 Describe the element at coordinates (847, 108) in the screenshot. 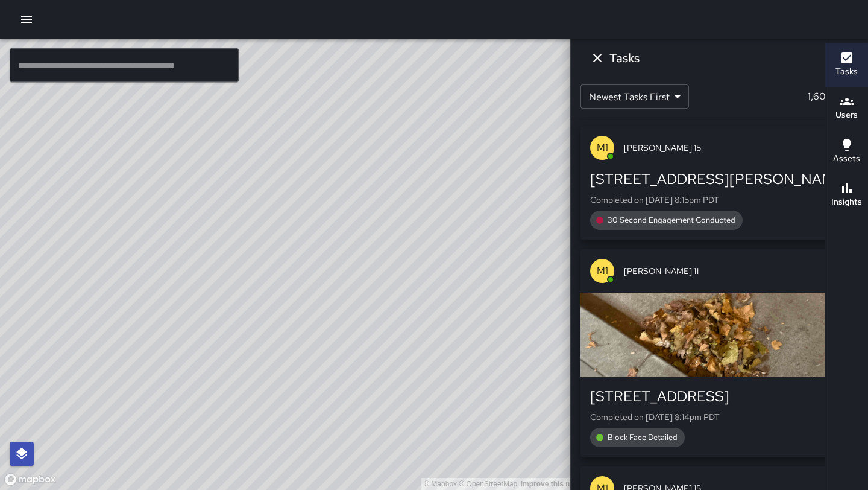

I see `button: Users` at that location.